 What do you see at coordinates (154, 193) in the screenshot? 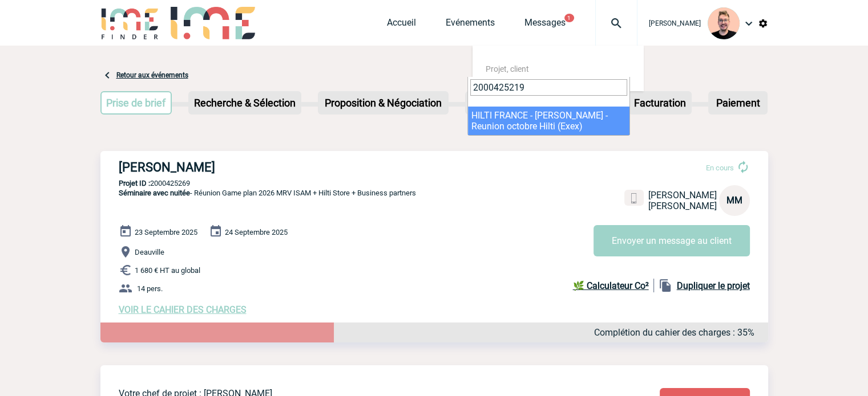
I see `span: Séminaire avec nuitée` at bounding box center [154, 193].